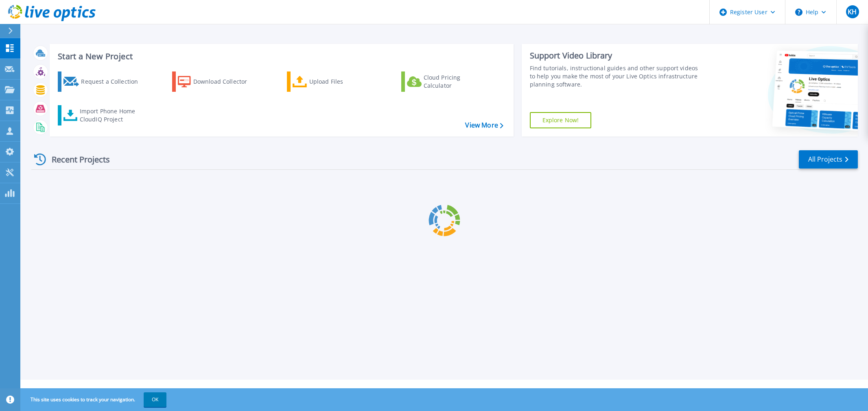 Image resolution: width=868 pixels, height=411 pixels. I want to click on h3: Start a New Project, so click(280, 56).